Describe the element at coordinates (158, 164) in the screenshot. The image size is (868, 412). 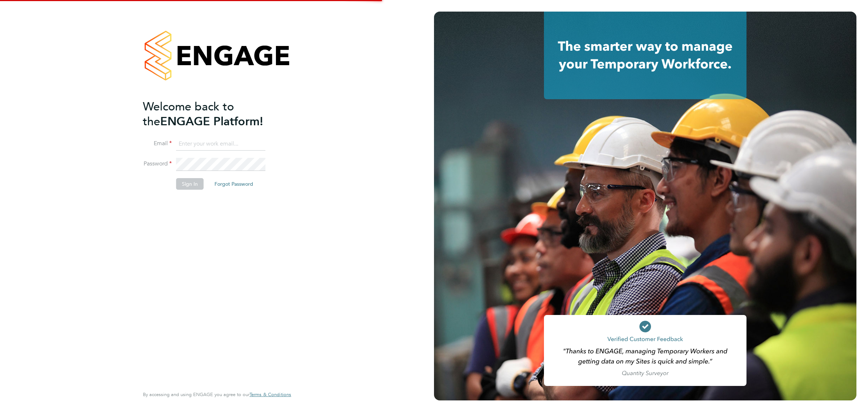
I see `label: Password` at that location.